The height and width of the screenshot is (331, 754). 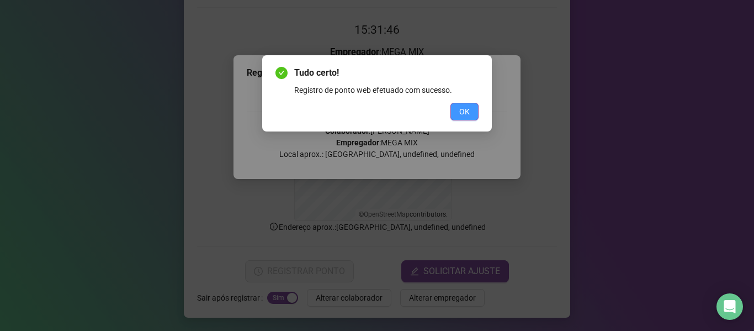 What do you see at coordinates (465, 112) in the screenshot?
I see `button: OK` at bounding box center [465, 112].